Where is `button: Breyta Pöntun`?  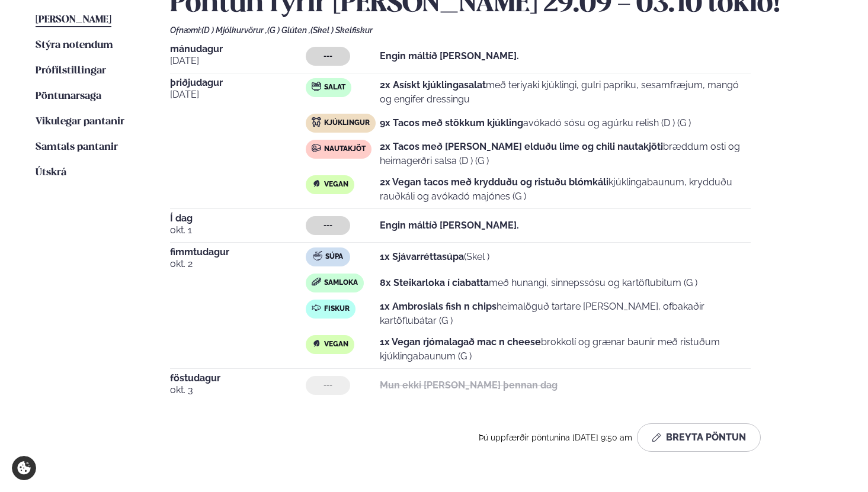
button: Breyta Pöntun is located at coordinates (698, 437).